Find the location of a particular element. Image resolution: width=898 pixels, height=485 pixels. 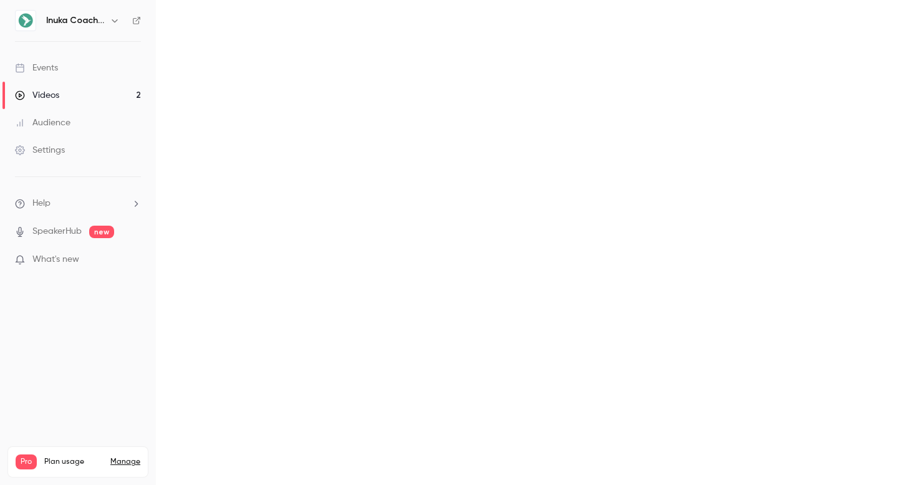

span: Plan usage is located at coordinates (74, 462).